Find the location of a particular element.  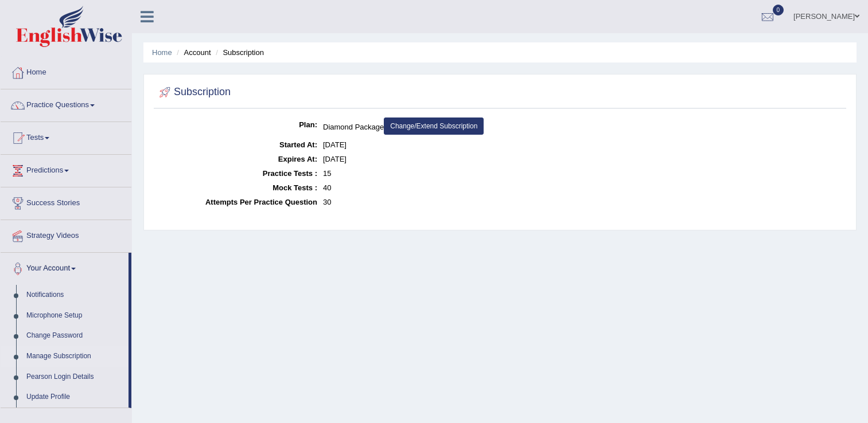

dd: Diamond Package is located at coordinates (583, 127).